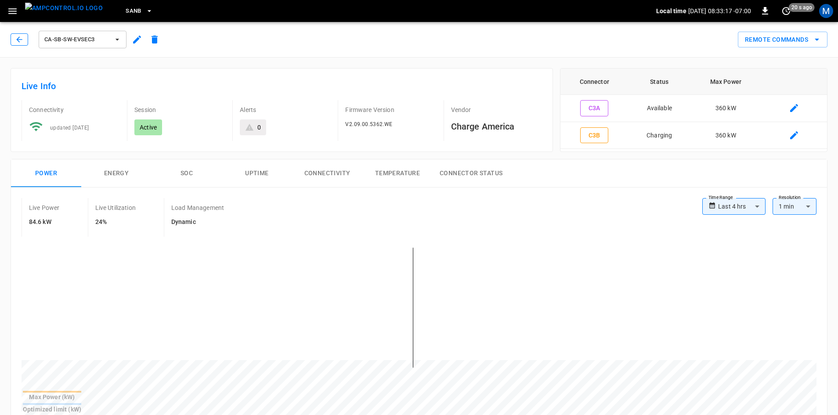 This screenshot has height=415, width=838. I want to click on span: V2.09.00.5362.WE, so click(368, 124).